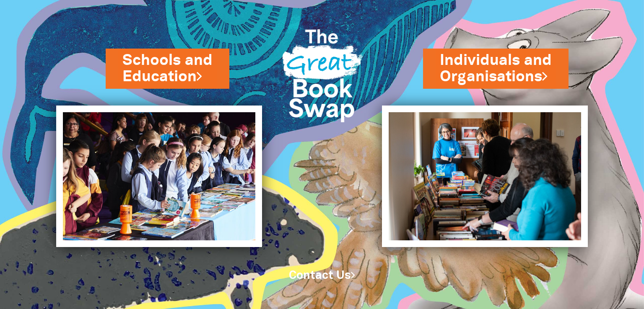 The height and width of the screenshot is (309, 644). Describe the element at coordinates (322, 73) in the screenshot. I see `img: Great Bookswap logo` at that location.